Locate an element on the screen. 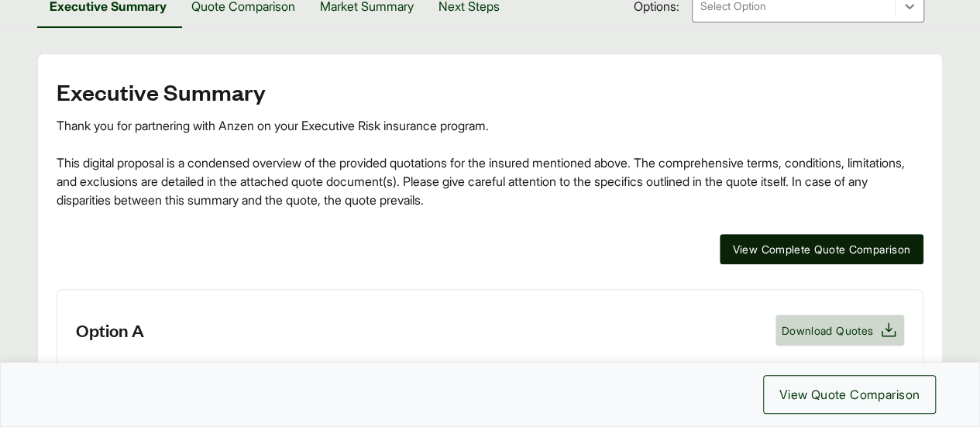 The width and height of the screenshot is (980, 427). span: View Complete Quote Comparison is located at coordinates (822, 249).